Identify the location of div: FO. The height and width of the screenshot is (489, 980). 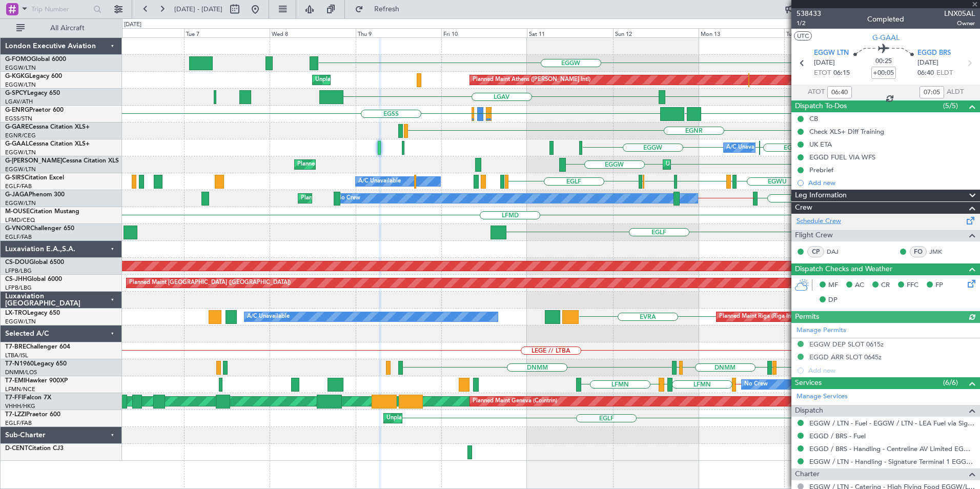
(918, 252).